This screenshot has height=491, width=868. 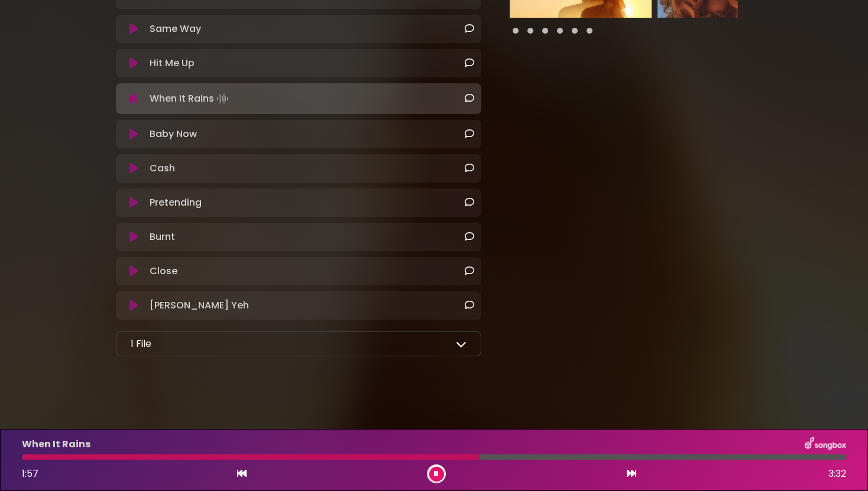 What do you see at coordinates (162, 237) in the screenshot?
I see `p: Burnt` at bounding box center [162, 237].